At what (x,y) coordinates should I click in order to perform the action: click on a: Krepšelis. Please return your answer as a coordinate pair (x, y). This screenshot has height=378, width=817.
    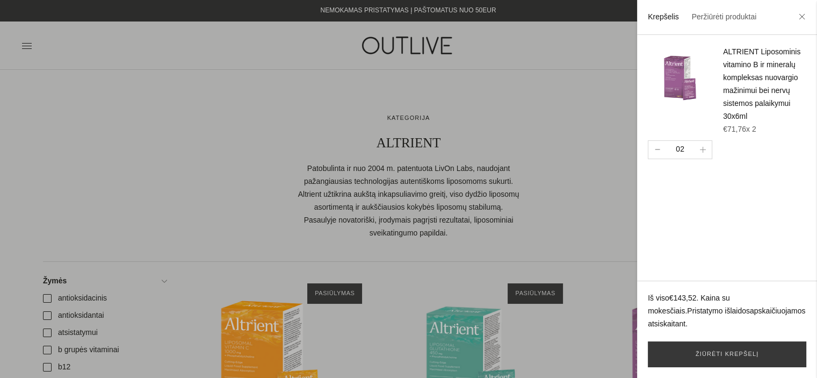
    Looking at the image, I should click on (663, 17).